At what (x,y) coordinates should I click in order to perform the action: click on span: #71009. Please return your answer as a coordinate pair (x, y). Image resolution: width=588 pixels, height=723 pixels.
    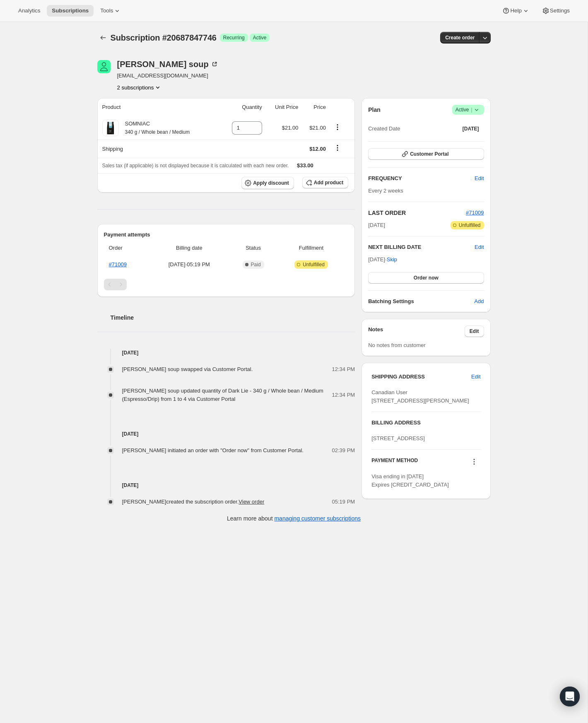
    Looking at the image, I should click on (475, 212).